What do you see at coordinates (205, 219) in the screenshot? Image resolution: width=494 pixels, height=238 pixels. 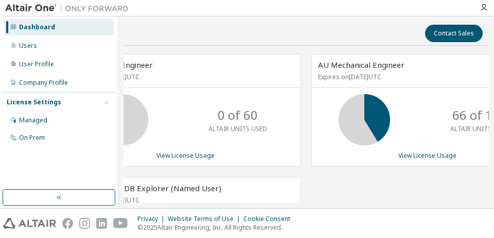 I see `div: Website Terms of Use` at bounding box center [205, 219].